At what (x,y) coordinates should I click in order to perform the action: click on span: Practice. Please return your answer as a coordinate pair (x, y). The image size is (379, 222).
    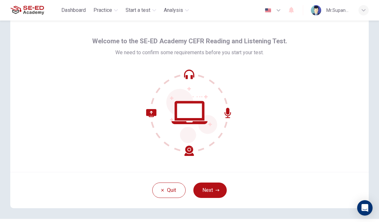
    Looking at the image, I should click on (103, 10).